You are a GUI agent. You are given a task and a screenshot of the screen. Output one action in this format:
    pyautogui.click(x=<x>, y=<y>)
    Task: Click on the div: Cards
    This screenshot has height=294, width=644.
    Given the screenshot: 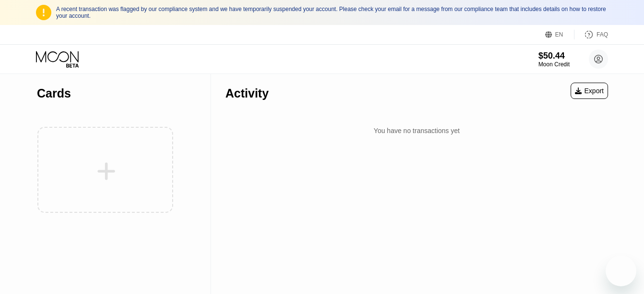 What is the action you would take?
    pyautogui.click(x=54, y=93)
    